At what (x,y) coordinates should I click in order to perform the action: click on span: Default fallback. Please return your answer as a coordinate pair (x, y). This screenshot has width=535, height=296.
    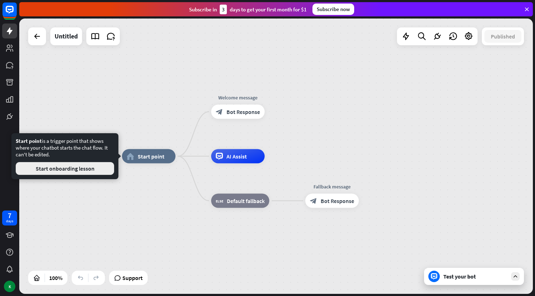
    Looking at the image, I should click on (246, 201).